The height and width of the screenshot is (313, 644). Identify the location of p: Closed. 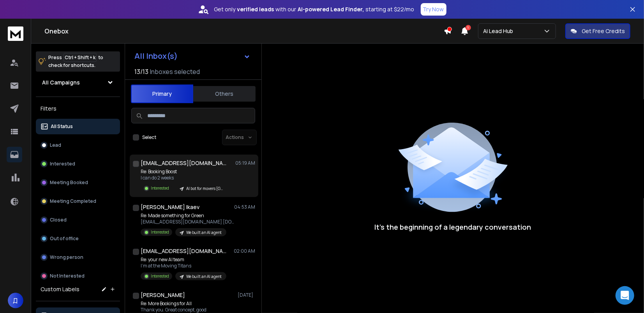
(58, 220).